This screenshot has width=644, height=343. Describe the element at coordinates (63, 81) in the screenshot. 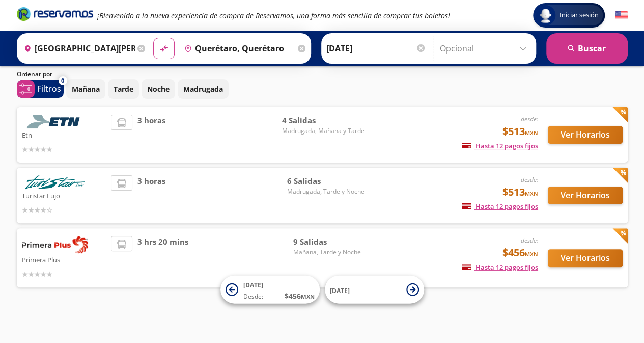

I see `span: 0` at that location.